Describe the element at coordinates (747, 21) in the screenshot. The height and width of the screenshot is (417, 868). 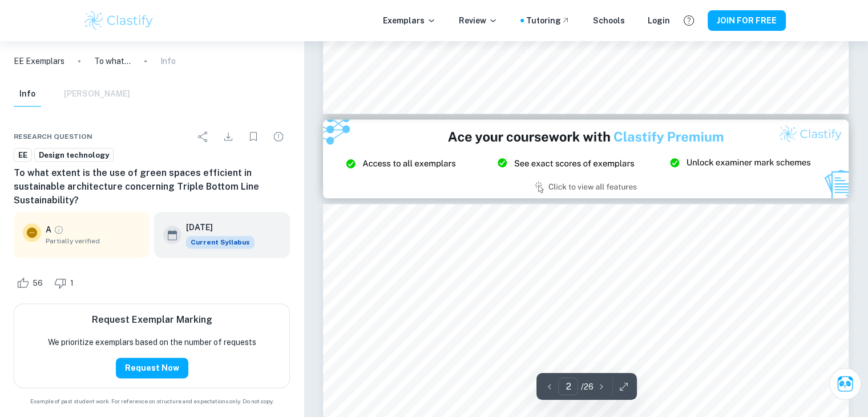
I see `a: JOIN FOR FREE` at that location.